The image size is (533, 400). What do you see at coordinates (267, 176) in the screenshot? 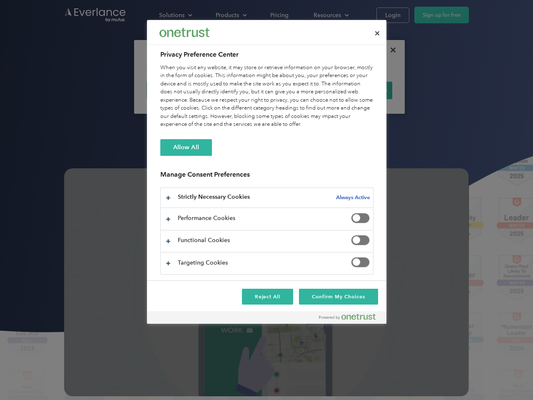
I see `h3: Manage Consent Preferences` at bounding box center [267, 176].